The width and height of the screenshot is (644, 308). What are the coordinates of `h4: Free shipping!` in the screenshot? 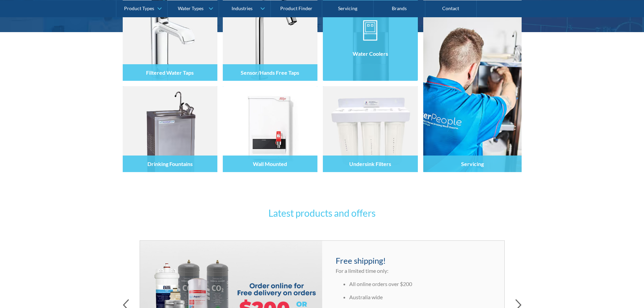 It's located at (413, 261).